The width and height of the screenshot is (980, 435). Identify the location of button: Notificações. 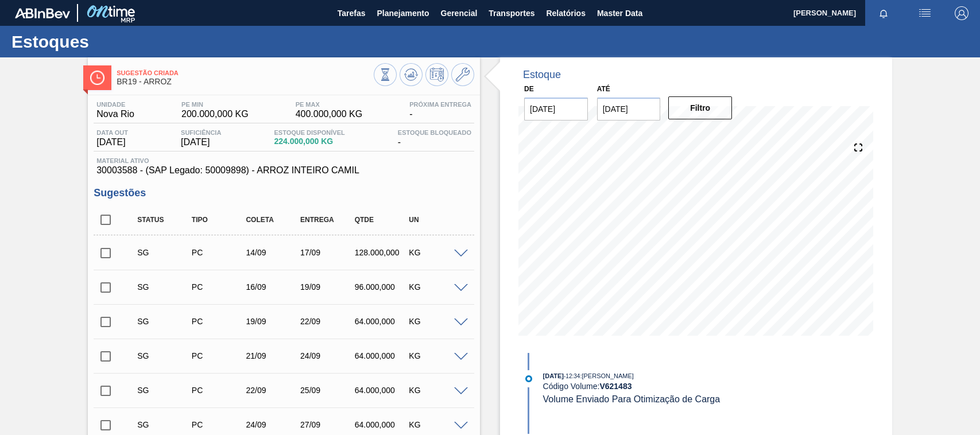
(884, 13).